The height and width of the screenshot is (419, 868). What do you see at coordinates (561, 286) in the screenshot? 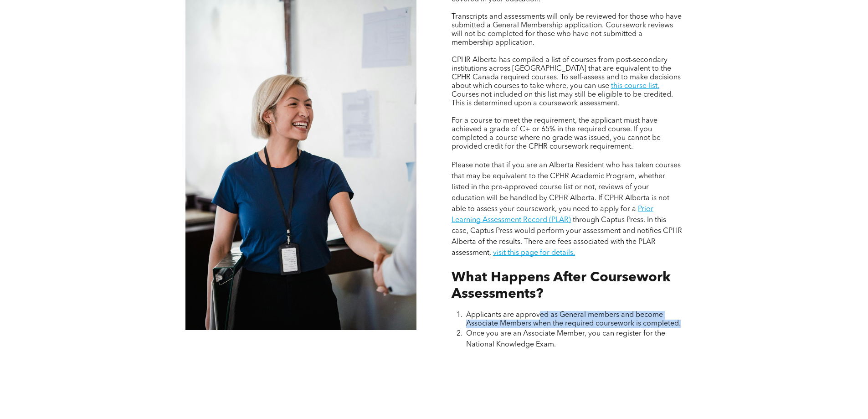
I see `span: What Happens After Coursework Assessments?` at bounding box center [561, 286].